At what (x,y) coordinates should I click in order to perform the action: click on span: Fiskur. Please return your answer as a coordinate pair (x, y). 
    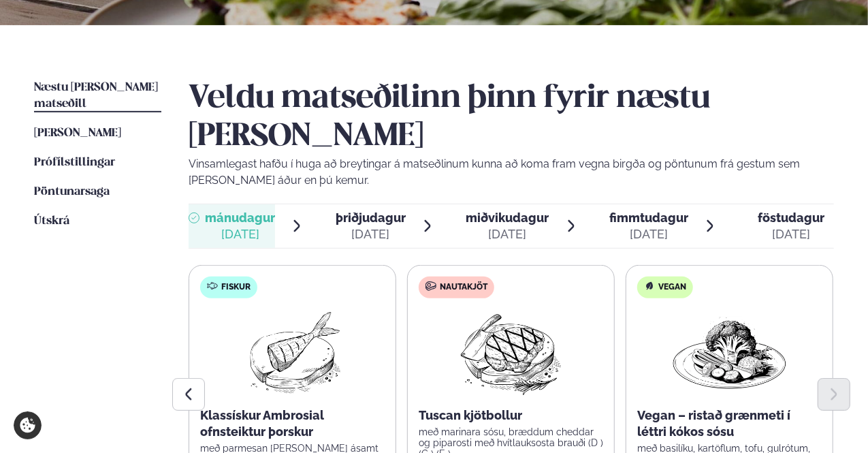
    Looking at the image, I should click on (236, 287).